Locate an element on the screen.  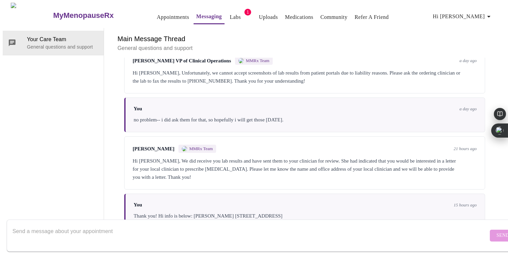
button: Uploads is located at coordinates (268, 17).